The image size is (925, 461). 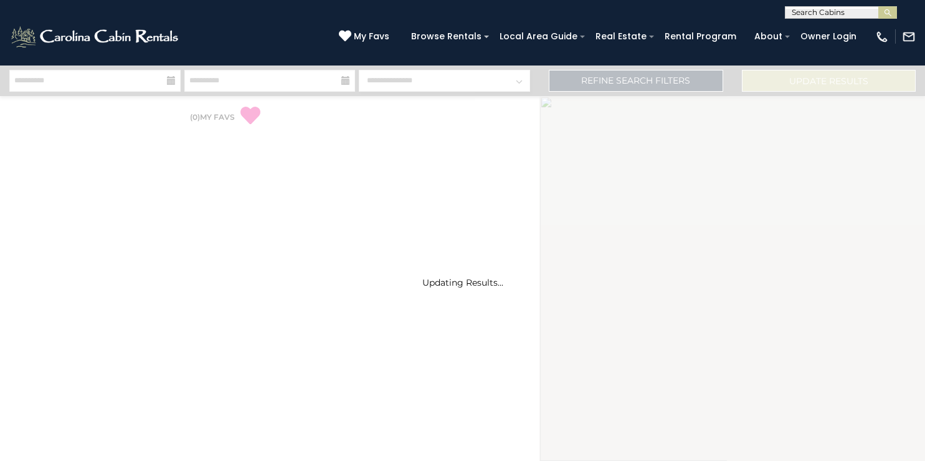 I want to click on img: White-1-2.png, so click(x=95, y=37).